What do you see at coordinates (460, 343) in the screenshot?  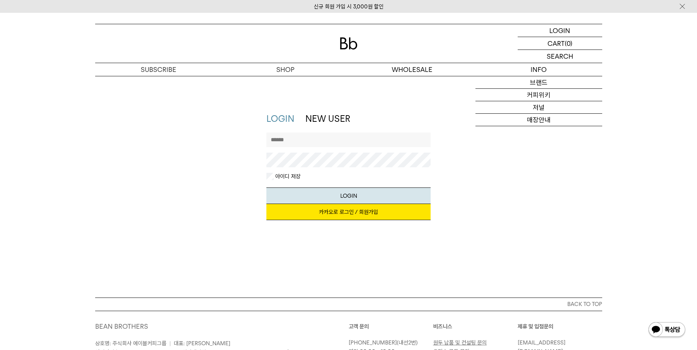 I see `a: 원두 납품 및 컨설팅 문의` at bounding box center [460, 343].